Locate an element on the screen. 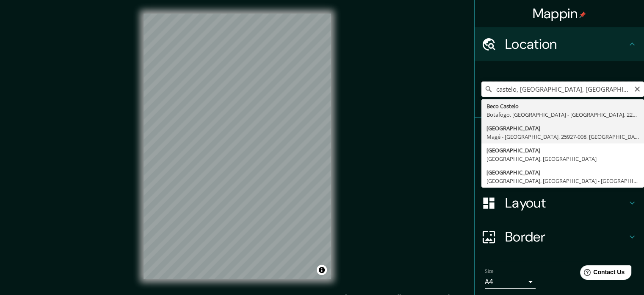 The height and width of the screenshot is (295, 644). div: Style is located at coordinates (559, 169).